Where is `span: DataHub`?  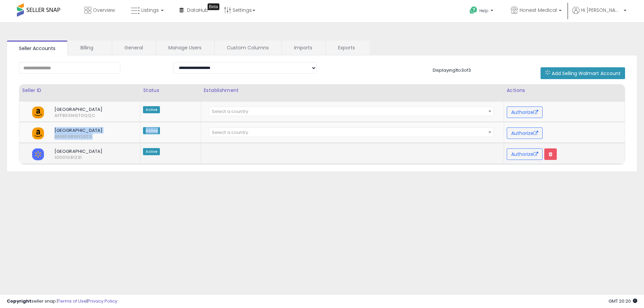 span: DataHub is located at coordinates (197, 10).